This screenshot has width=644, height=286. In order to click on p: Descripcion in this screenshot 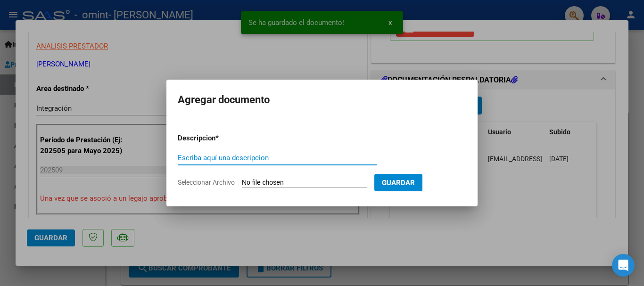, I will do `click(221, 138)`.